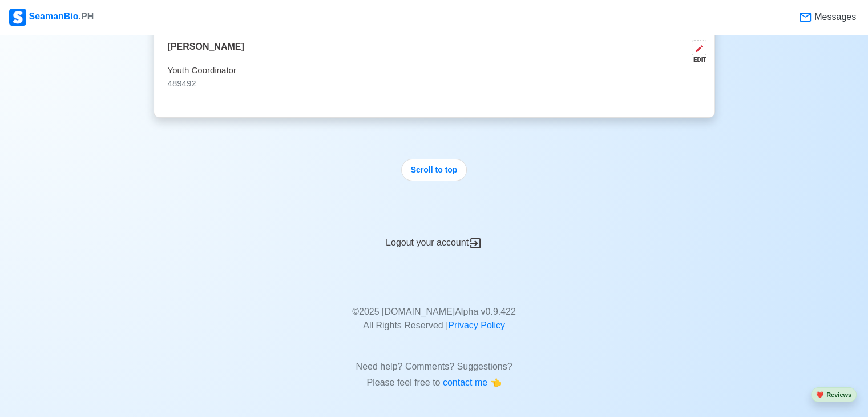 The height and width of the screenshot is (417, 868). What do you see at coordinates (18, 17) in the screenshot?
I see `img: Logo` at bounding box center [18, 17].